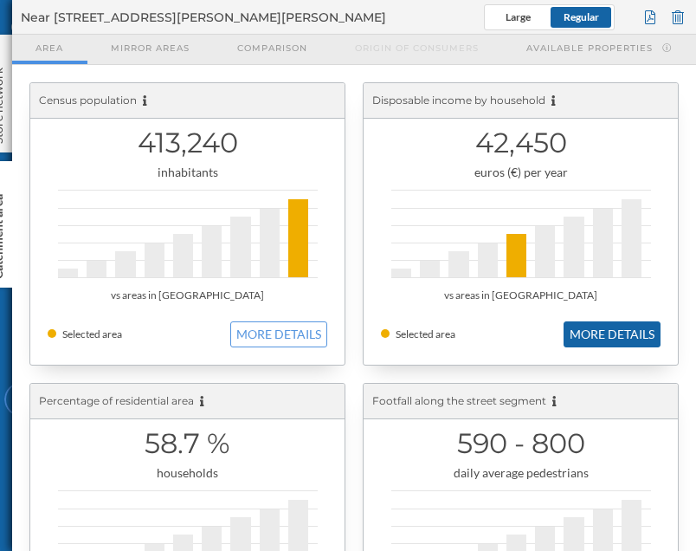  What do you see at coordinates (518, 16) in the screenshot?
I see `span: Large` at bounding box center [518, 16].